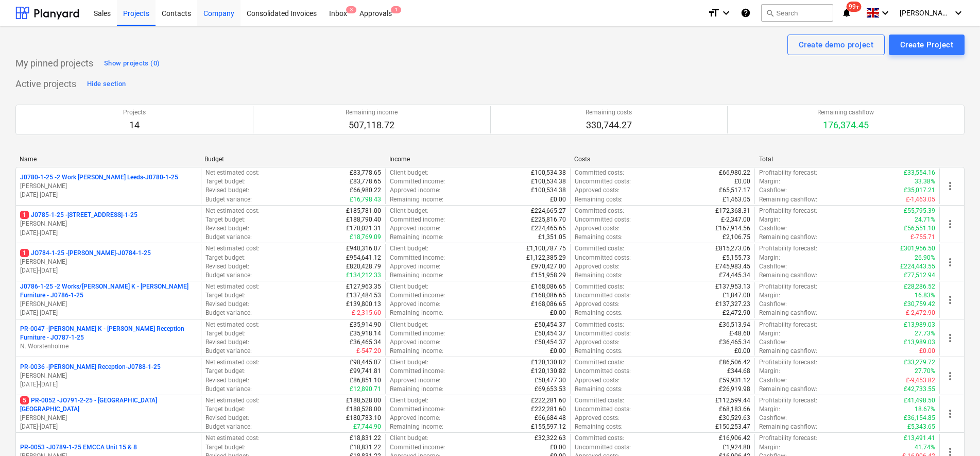 Image resolution: width=980 pixels, height=456 pixels. Describe the element at coordinates (550, 333) in the screenshot. I see `p: £50,454.37` at that location.